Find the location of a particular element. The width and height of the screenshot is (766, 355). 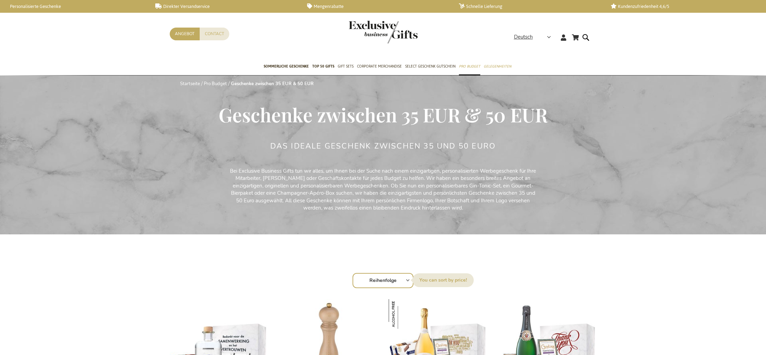

img: Exclusive Business gifts logo is located at coordinates (383, 32).